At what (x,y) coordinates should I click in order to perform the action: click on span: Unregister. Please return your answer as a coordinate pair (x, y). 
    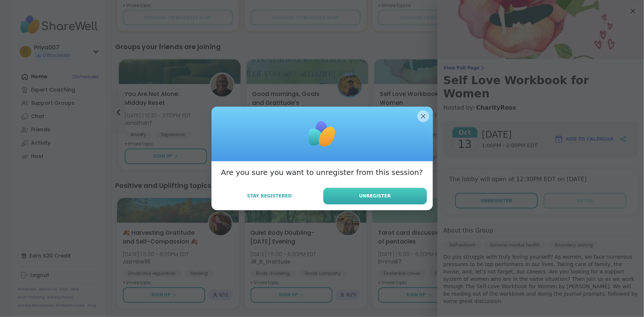
    Looking at the image, I should click on (375, 196).